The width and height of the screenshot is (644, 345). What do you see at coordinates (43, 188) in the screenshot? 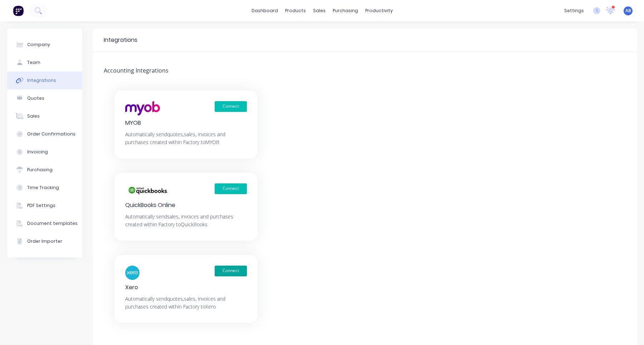
I see `div: Time Tracking` at bounding box center [43, 188].